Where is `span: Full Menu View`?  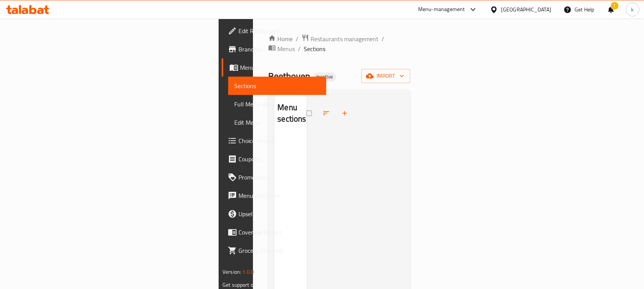
span: Full Menu View is located at coordinates (277, 104).